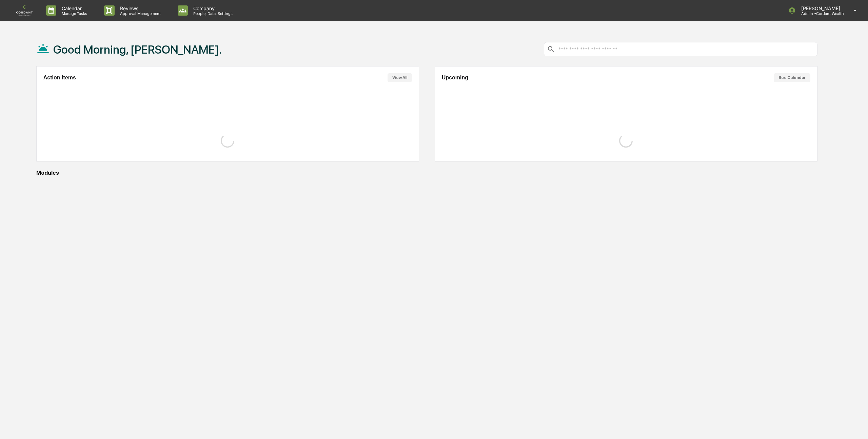 Image resolution: width=868 pixels, height=439 pixels. Describe the element at coordinates (820, 14) in the screenshot. I see `p: Admin • Cordant Wealth` at that location.